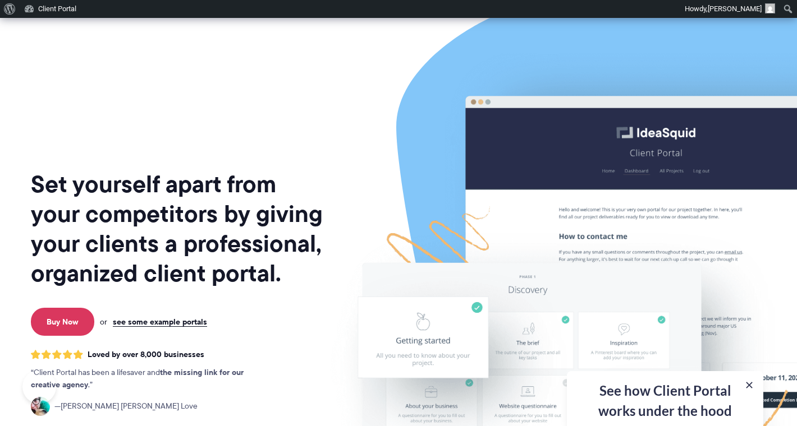  I want to click on span: Loved by over 8,000 businesses, so click(146, 355).